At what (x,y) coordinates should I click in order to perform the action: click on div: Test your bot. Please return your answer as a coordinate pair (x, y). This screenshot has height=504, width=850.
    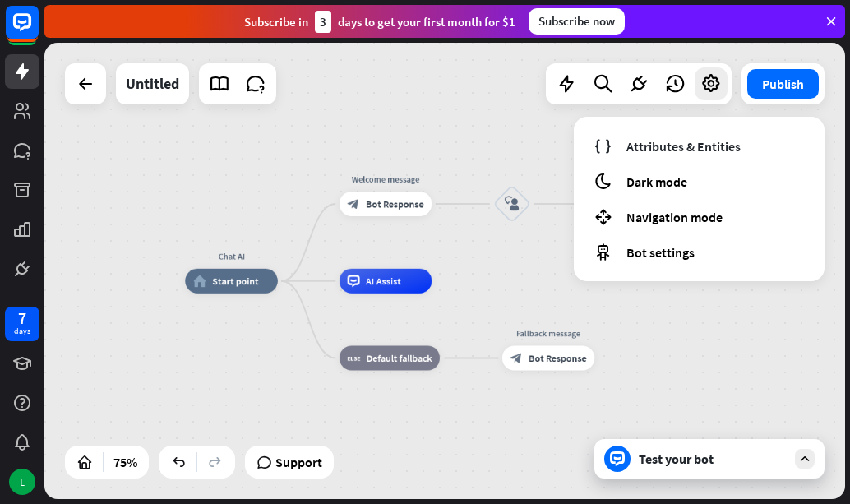
    Looking at the image, I should click on (713, 458).